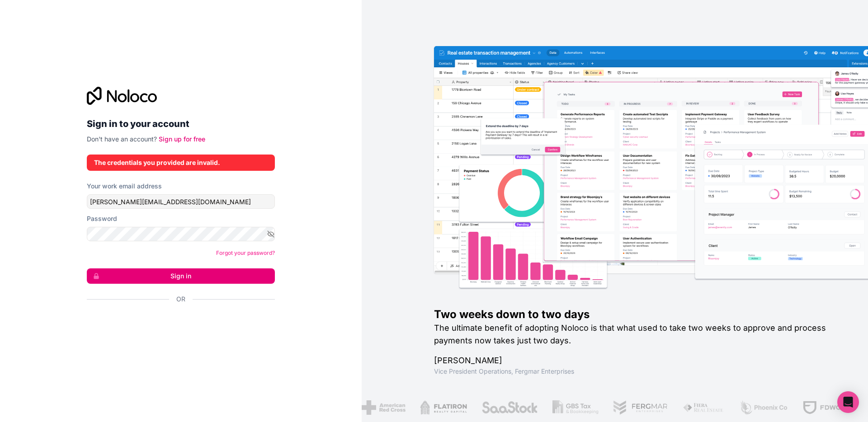  Describe the element at coordinates (504, 408) in the screenshot. I see `img: /assets/saastock-C6Zbiodz.png` at that location.